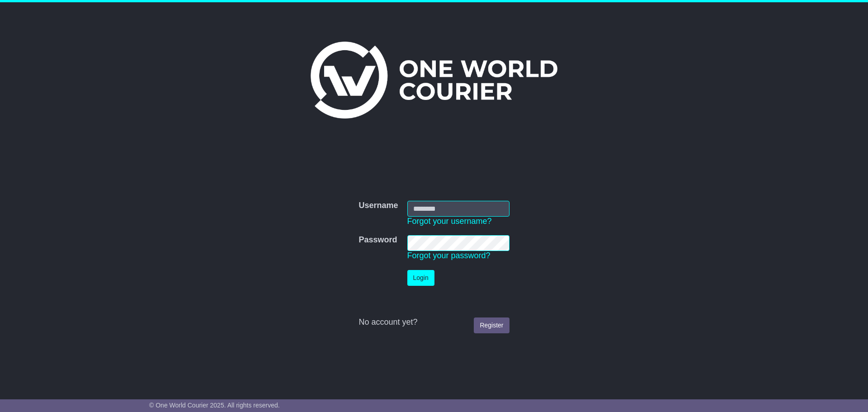  What do you see at coordinates (214, 405) in the screenshot?
I see `span: © One World Courier 2025. All rights reserved.` at bounding box center [214, 405].